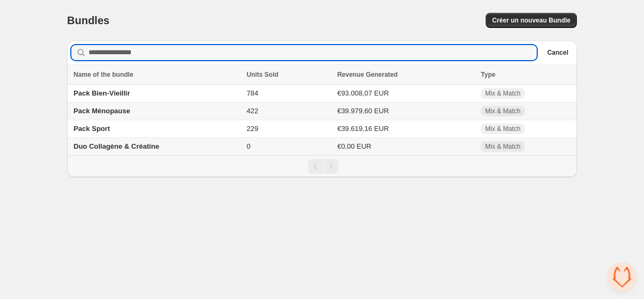 This screenshot has width=644, height=299. What do you see at coordinates (92, 128) in the screenshot?
I see `span: Pack Sport` at bounding box center [92, 128].